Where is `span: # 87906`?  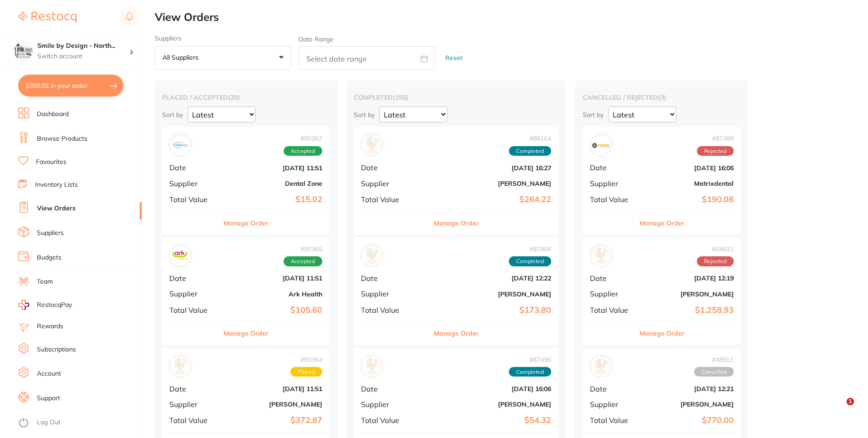 span: # 87906 is located at coordinates (530, 249).